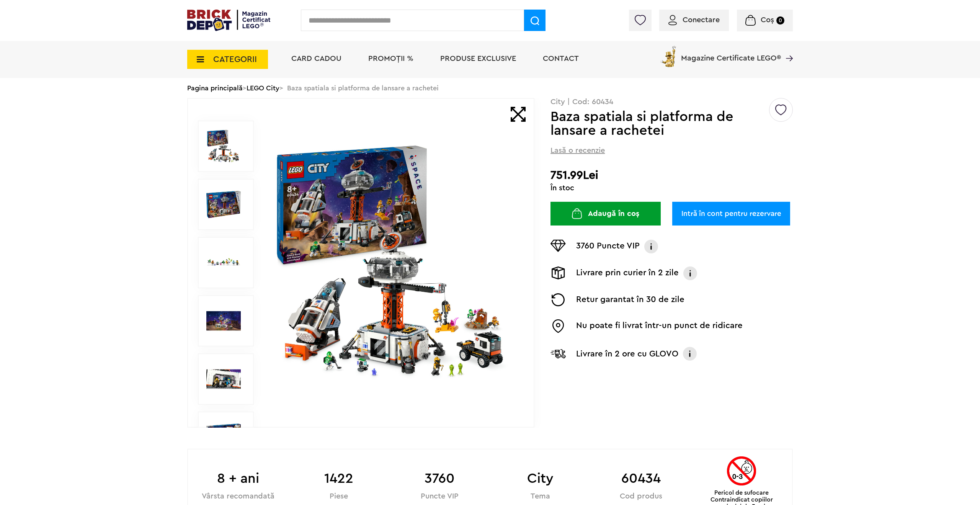 The width and height of the screenshot is (980, 505). I want to click on span: Lasă o recenzie, so click(578, 151).